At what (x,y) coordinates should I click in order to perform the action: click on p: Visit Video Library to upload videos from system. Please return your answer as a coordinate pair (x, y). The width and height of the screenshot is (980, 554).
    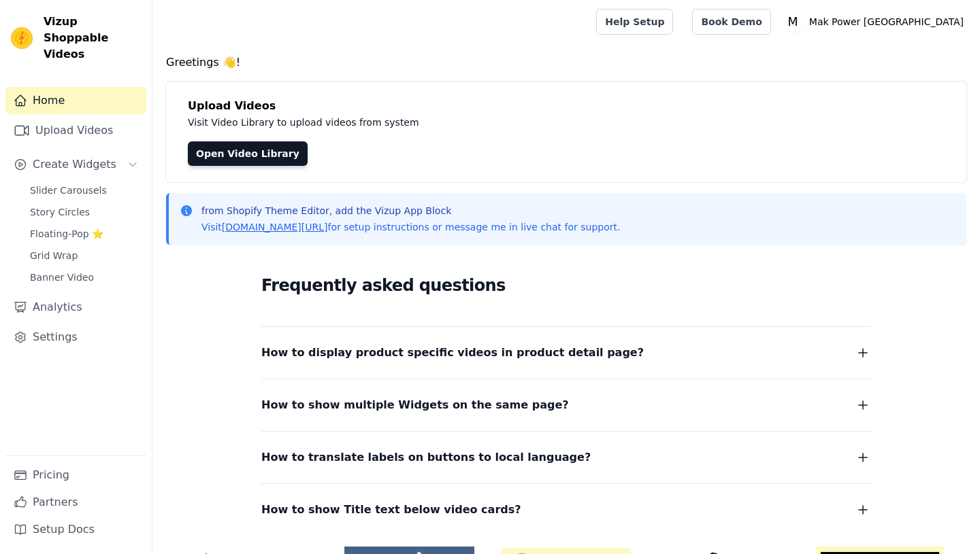
    Looking at the image, I should click on (493, 122).